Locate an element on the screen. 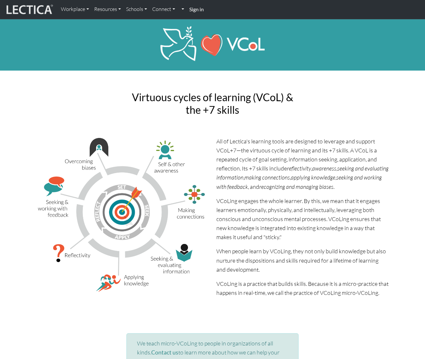 This screenshot has height=359, width=425. p: When people learn by VCoLing, they not only build knowledge but also nurture the dispositions and... is located at coordinates (303, 260).